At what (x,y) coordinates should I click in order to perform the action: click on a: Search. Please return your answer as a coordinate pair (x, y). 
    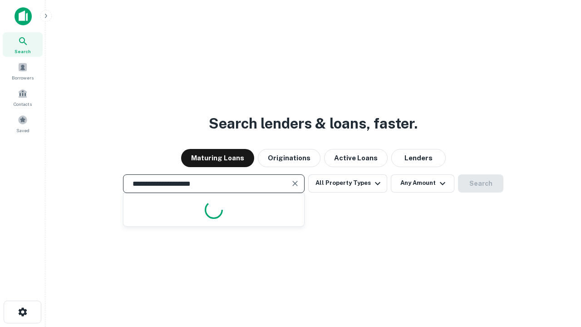
    Looking at the image, I should click on (23, 44).